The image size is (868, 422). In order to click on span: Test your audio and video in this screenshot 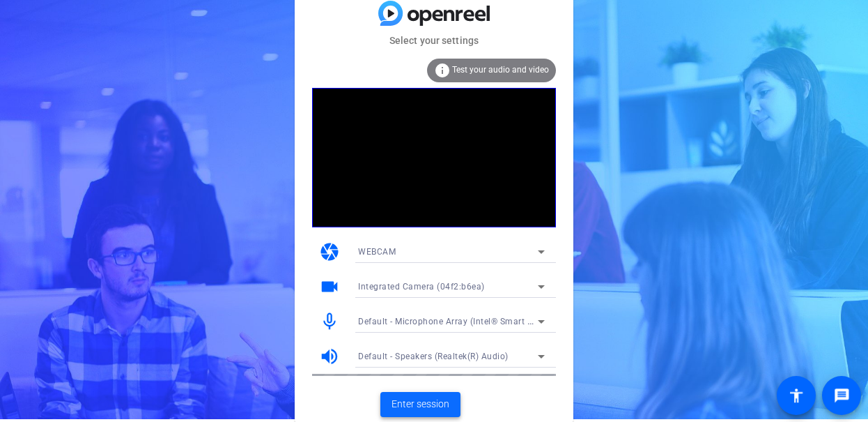, I will do `click(500, 70)`.